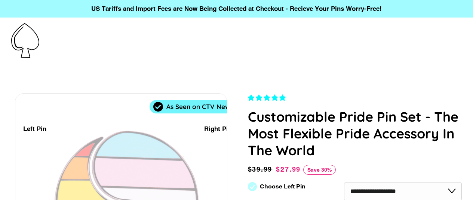 This screenshot has width=473, height=200. I want to click on span: $27.99, so click(288, 169).